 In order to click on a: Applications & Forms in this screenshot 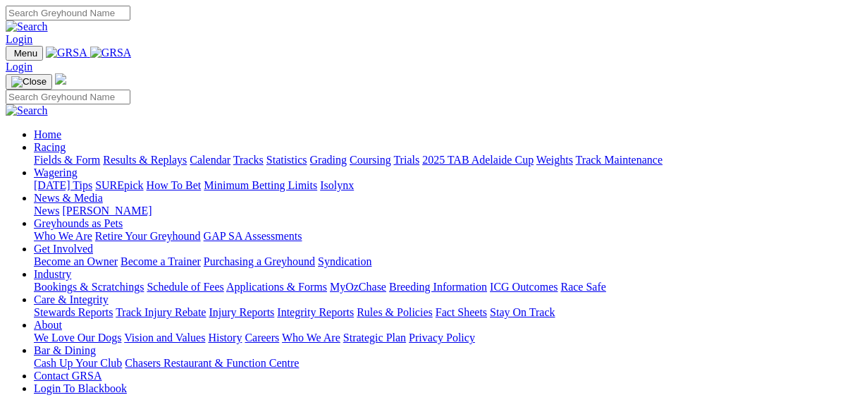, I will do `click(276, 286)`.